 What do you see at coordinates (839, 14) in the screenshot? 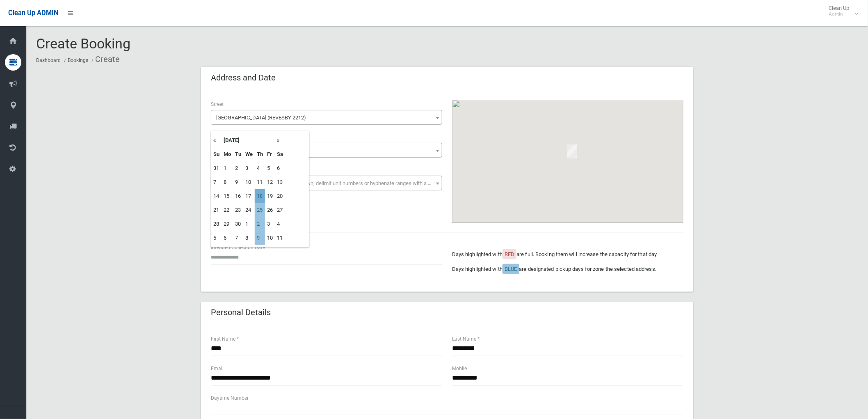
I see `small: Admin` at bounding box center [839, 14].